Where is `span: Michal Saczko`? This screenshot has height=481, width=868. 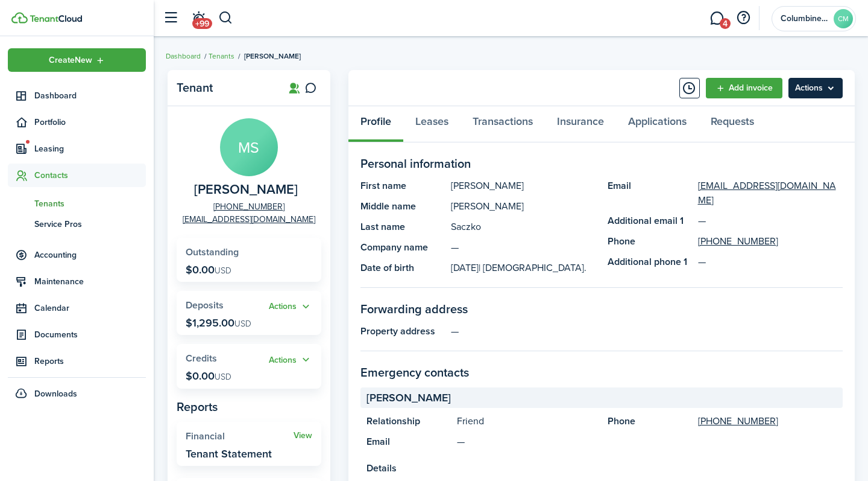 span: Michal Saczko is located at coordinates (246, 189).